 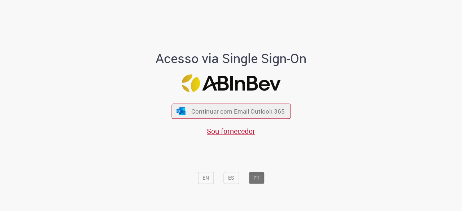 What do you see at coordinates (231, 131) in the screenshot?
I see `span: Sou fornecedor` at bounding box center [231, 131].